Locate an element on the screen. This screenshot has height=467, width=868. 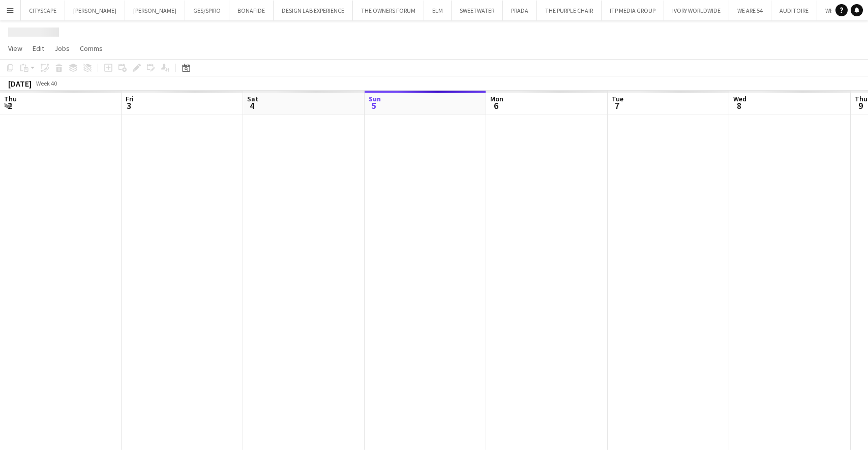
span: 5 is located at coordinates (374, 105).